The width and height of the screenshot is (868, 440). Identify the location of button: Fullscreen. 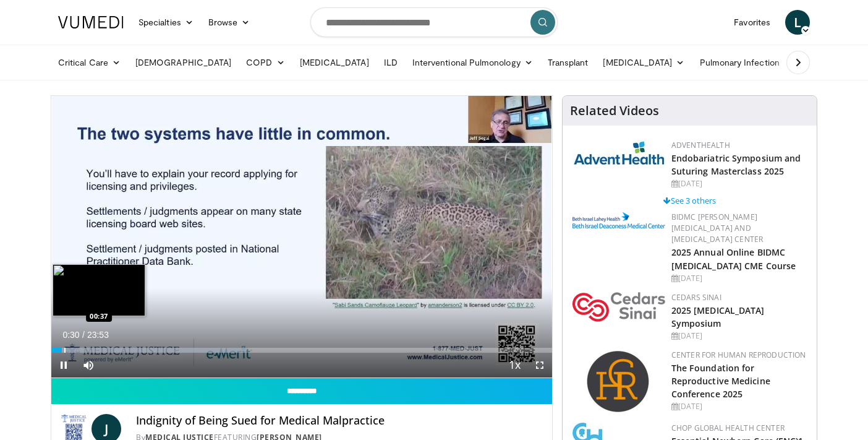
(540, 365).